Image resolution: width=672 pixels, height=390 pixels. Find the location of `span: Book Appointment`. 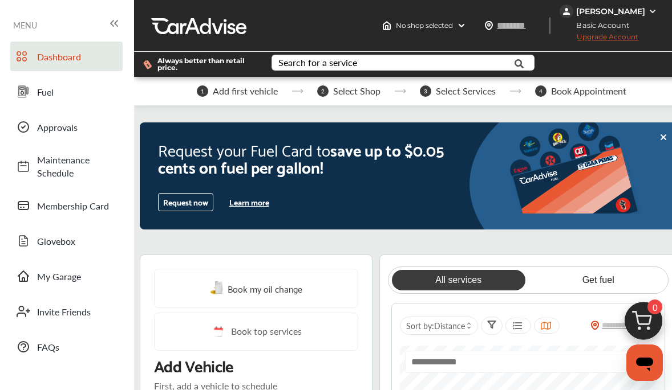

span: Book Appointment is located at coordinates (588, 91).